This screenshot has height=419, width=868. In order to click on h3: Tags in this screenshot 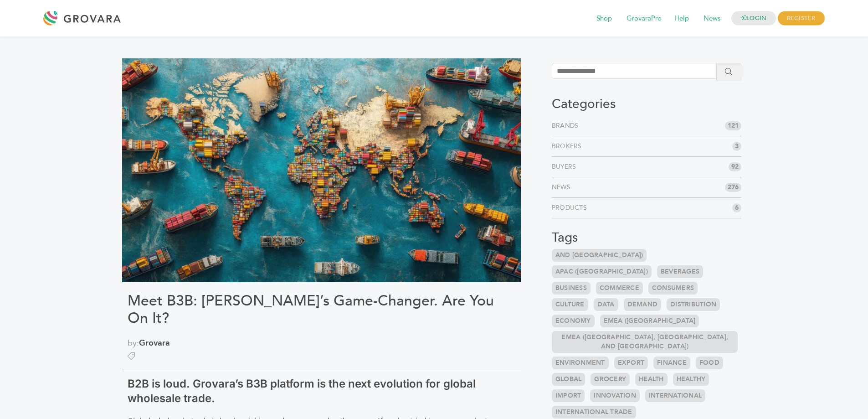, I will do `click(647, 238)`.